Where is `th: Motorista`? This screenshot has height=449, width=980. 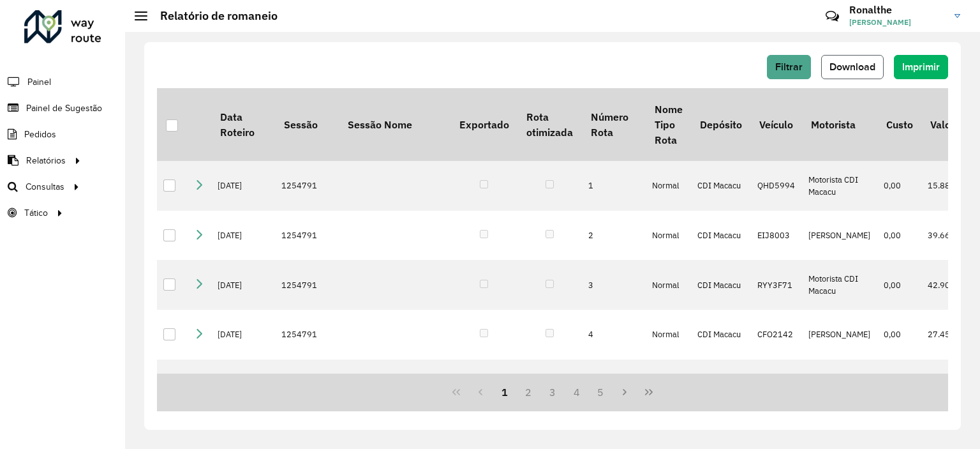
th: Motorista is located at coordinates (839, 124).